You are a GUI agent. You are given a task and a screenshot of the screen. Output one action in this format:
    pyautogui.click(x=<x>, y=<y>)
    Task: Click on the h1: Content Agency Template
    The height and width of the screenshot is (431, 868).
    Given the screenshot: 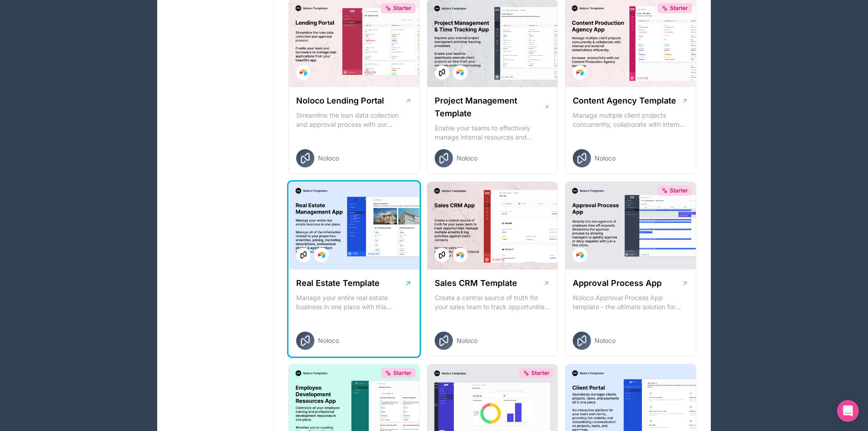 What is the action you would take?
    pyautogui.click(x=624, y=101)
    